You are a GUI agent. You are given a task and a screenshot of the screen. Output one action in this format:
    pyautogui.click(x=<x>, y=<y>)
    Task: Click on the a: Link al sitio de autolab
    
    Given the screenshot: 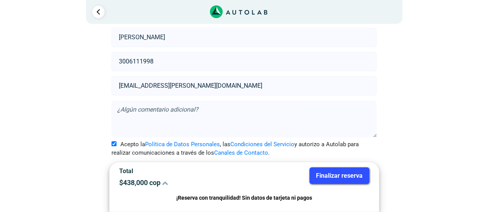 What is the action you would take?
    pyautogui.click(x=238, y=11)
    